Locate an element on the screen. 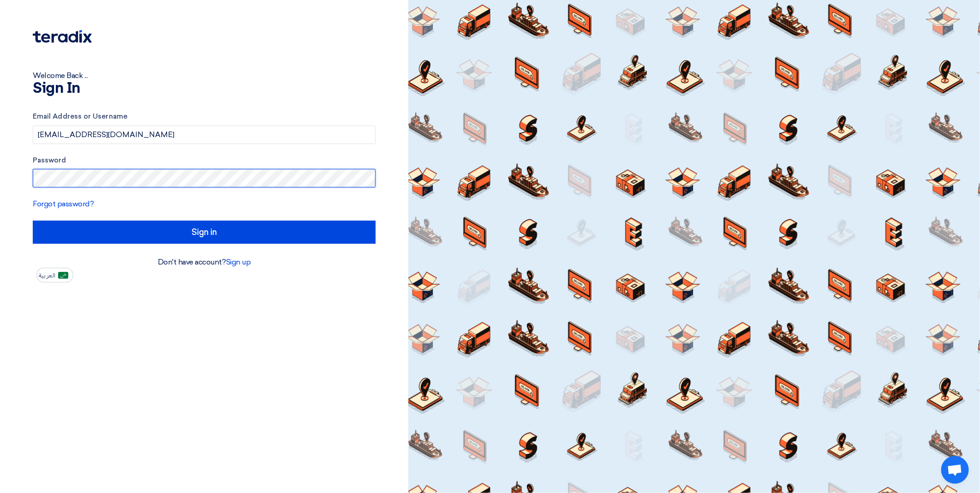  a: Forgot password? is located at coordinates (63, 203).